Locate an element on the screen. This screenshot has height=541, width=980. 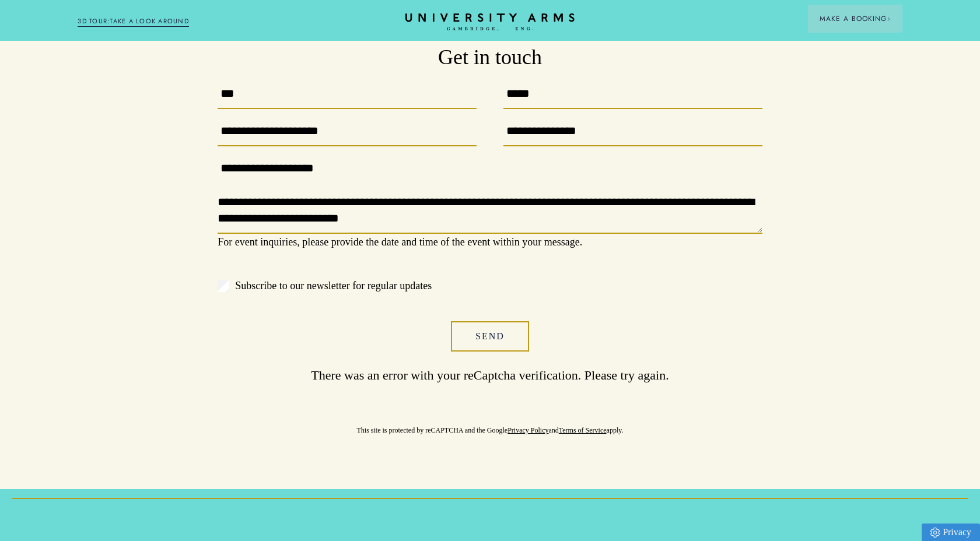
button: Send is located at coordinates (490, 337).